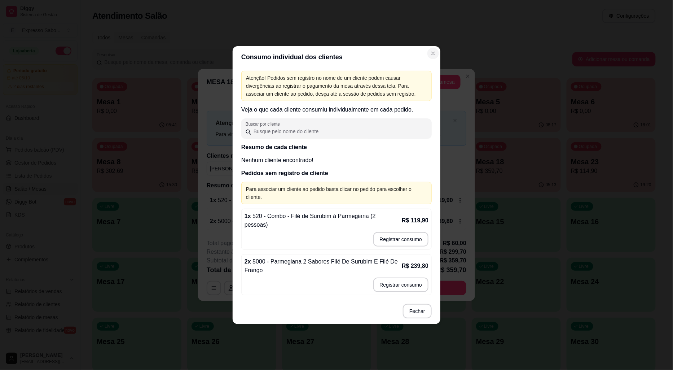 The image size is (673, 370). I want to click on p: Veja o que cada cliente consumiu individualmente em cada pedido., so click(336, 110).